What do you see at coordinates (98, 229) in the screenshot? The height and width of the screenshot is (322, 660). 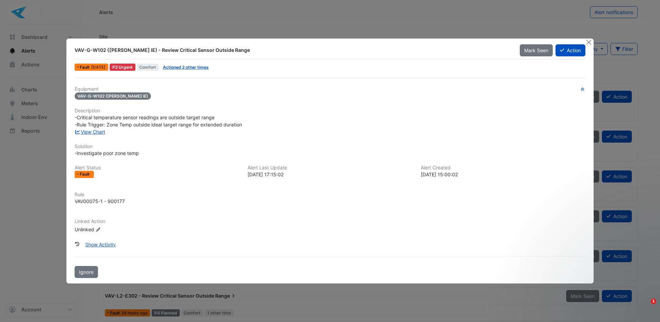 I see `fa-icon: Edit Linked Action` at bounding box center [98, 229].